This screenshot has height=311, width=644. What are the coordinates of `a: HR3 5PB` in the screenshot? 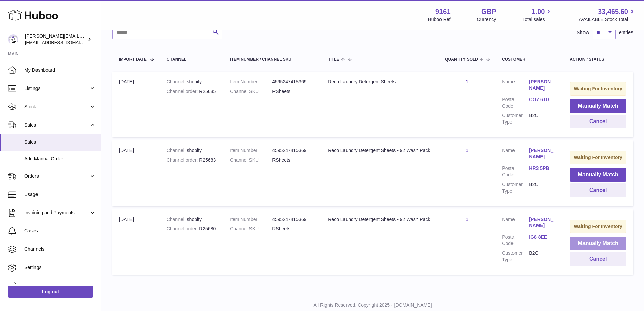 It's located at (542, 168).